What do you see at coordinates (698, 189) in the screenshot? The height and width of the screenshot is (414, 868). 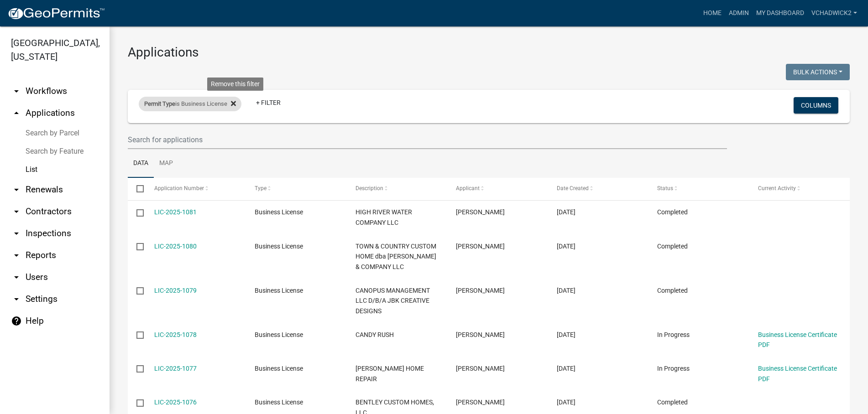 I see `datatable-header-cell: Status` at bounding box center [698, 189].